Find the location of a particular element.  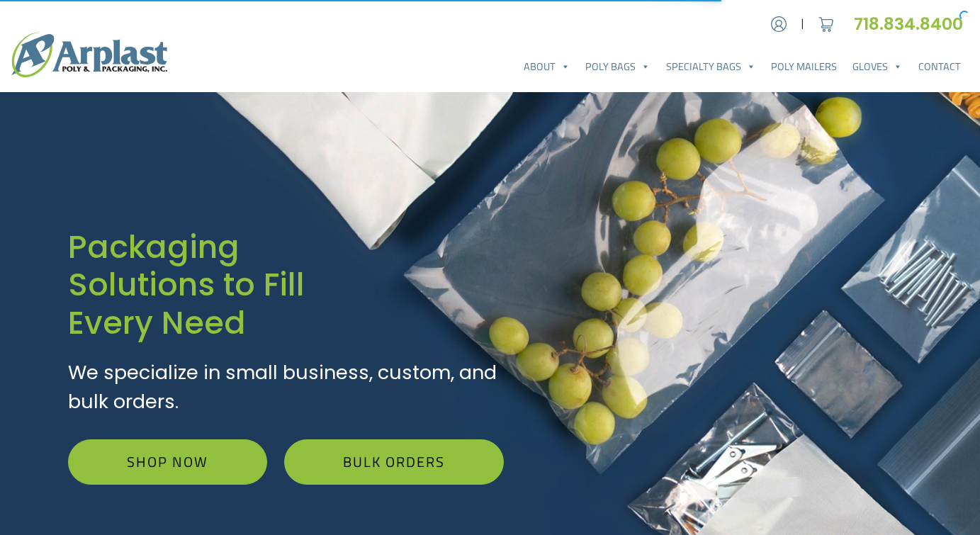

a: Specialty Bags is located at coordinates (711, 67).